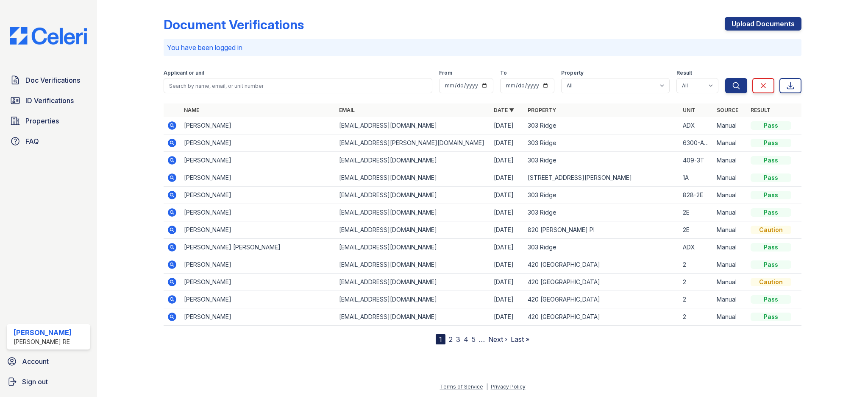 The width and height of the screenshot is (868, 397). I want to click on a: 3, so click(458, 339).